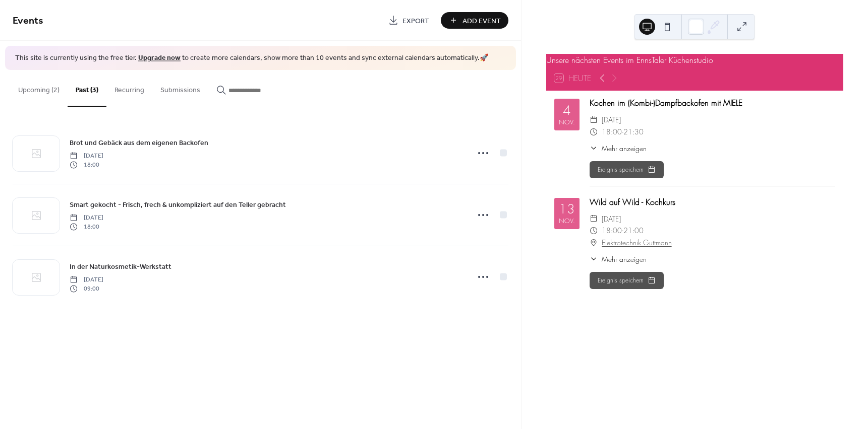 This screenshot has width=868, height=429. What do you see at coordinates (633, 132) in the screenshot?
I see `span: 21:30` at bounding box center [633, 132].